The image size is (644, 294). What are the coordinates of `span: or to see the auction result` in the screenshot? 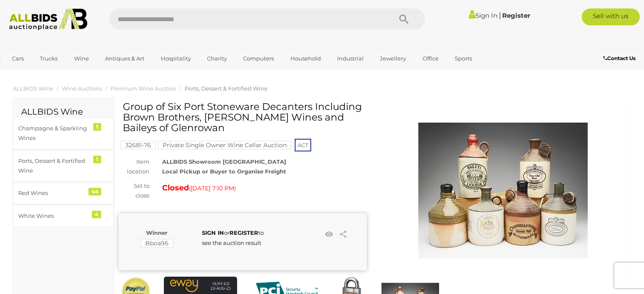 It's located at (233, 237).